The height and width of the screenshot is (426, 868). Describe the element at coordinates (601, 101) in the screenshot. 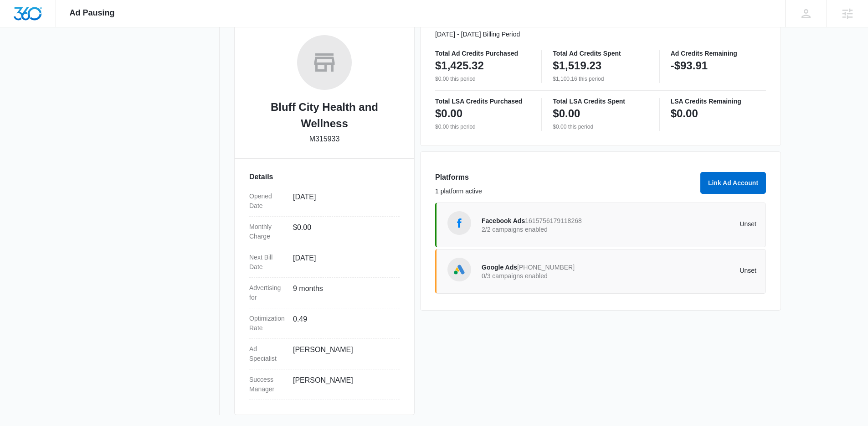

I see `p: Total LSA Credits Spent` at that location.